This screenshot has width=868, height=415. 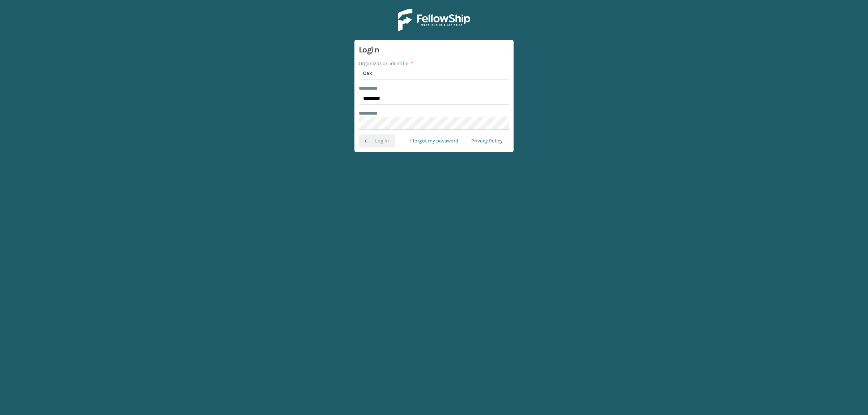 What do you see at coordinates (386, 63) in the screenshot?
I see `label: Organization Identifier` at bounding box center [386, 63].